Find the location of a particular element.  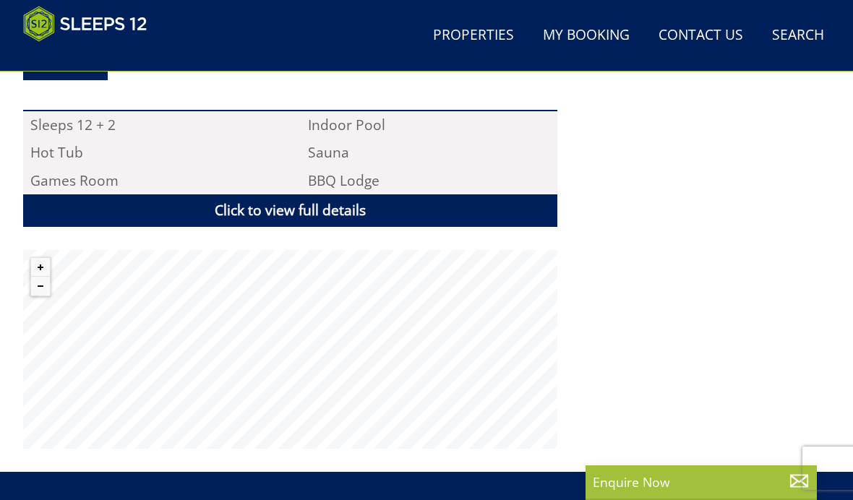

li: Sauna is located at coordinates (429, 153).